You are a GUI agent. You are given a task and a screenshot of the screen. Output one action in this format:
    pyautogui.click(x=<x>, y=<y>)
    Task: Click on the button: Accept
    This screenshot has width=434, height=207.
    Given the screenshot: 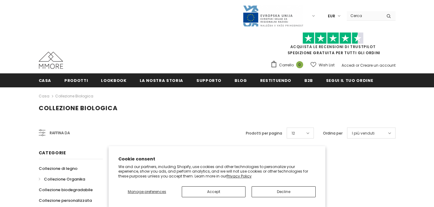 What is the action you would take?
    pyautogui.click(x=214, y=192)
    